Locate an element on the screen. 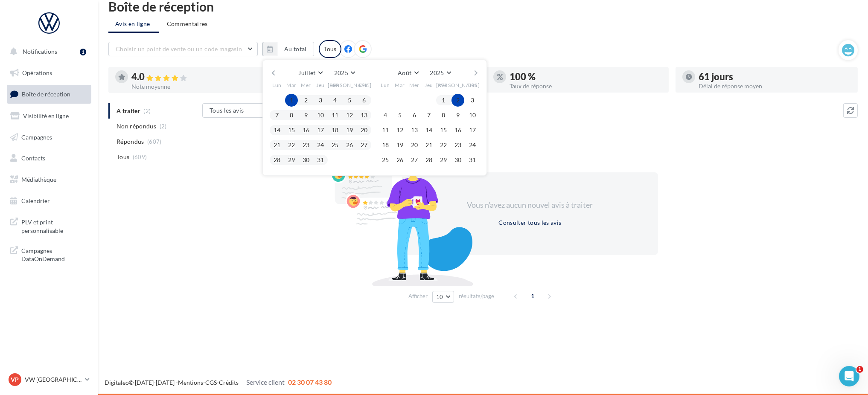 This screenshot has height=395, width=868. div: Vous n'avez aucun nouvel avis à traiter is located at coordinates (530, 205).